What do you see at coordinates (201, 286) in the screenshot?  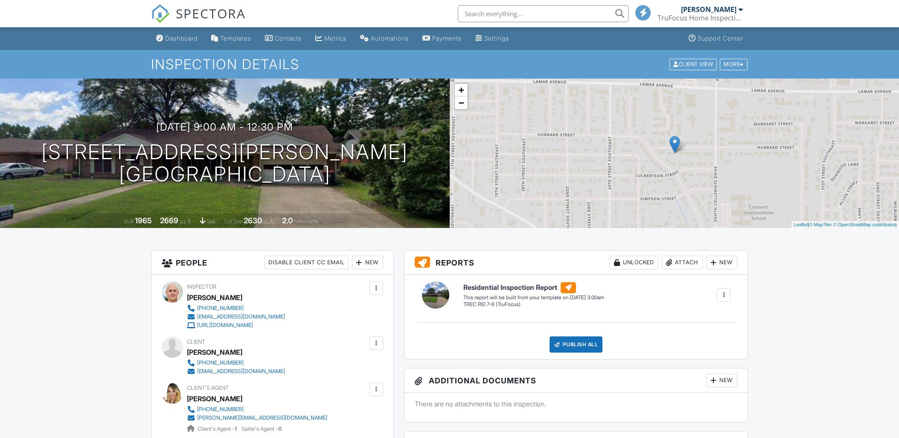 I see `span: Inspector` at bounding box center [201, 286].